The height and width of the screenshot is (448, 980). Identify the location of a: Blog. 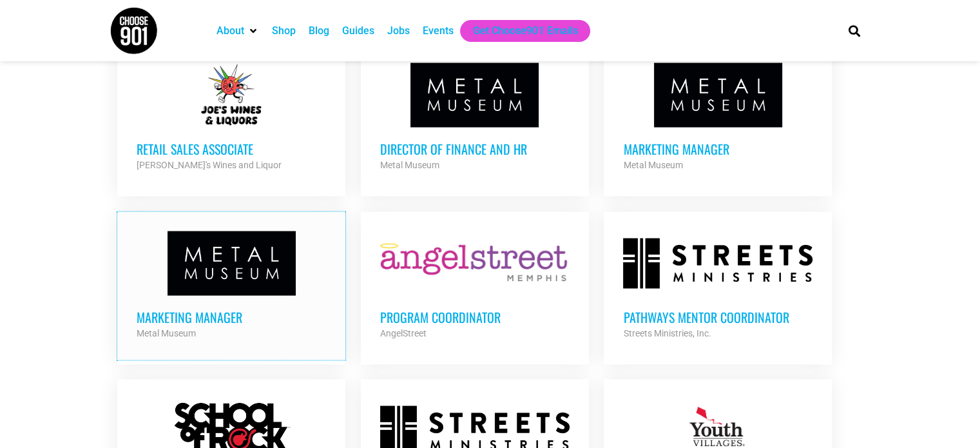
(319, 31).